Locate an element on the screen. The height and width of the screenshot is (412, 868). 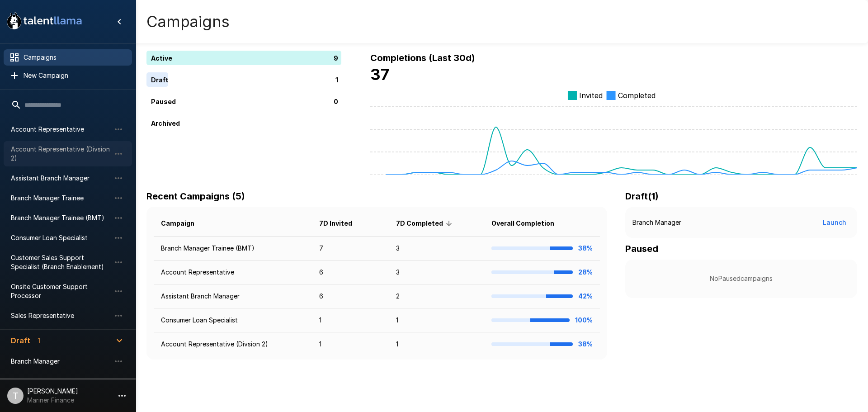
b: Paused is located at coordinates (642, 249).